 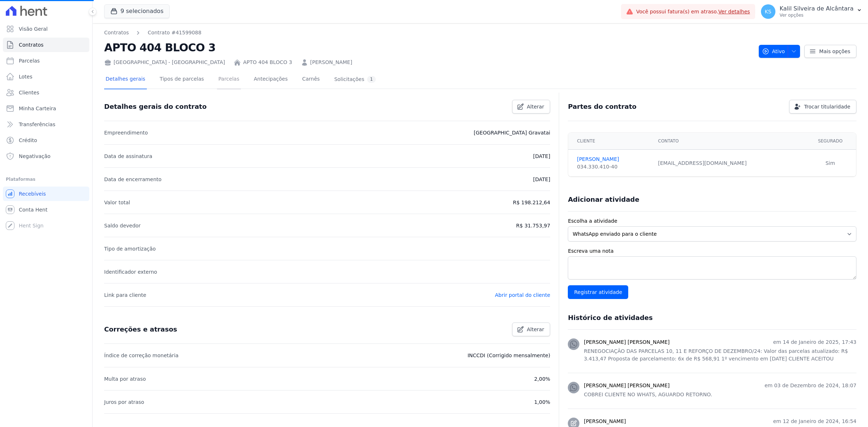 What do you see at coordinates (126, 133) in the screenshot?
I see `p: Empreendimento` at bounding box center [126, 133].